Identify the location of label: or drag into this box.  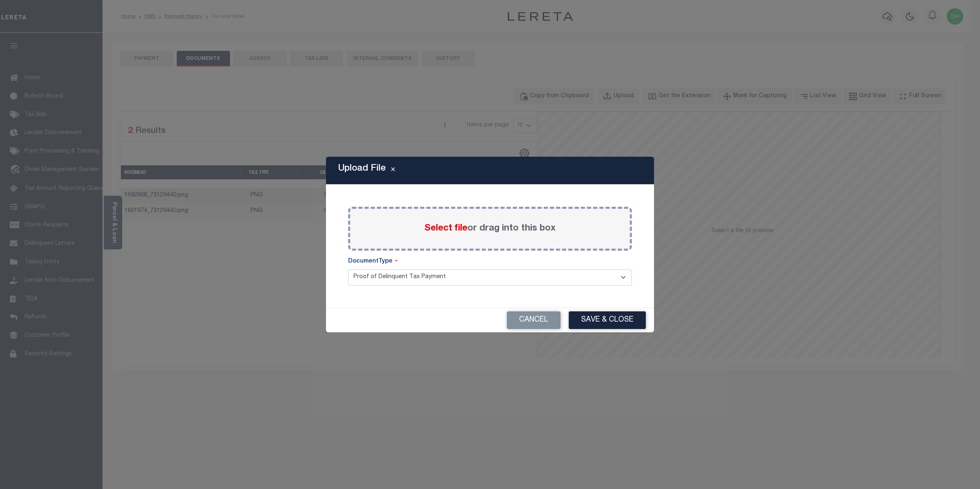
(490, 229).